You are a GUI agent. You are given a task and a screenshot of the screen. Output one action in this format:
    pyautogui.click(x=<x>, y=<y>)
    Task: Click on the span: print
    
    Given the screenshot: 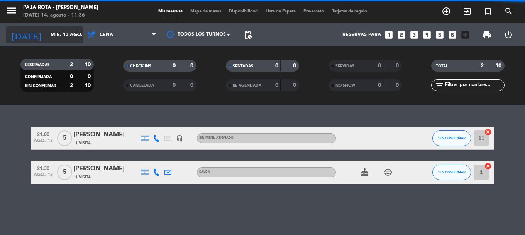 What is the action you would take?
    pyautogui.click(x=487, y=35)
    